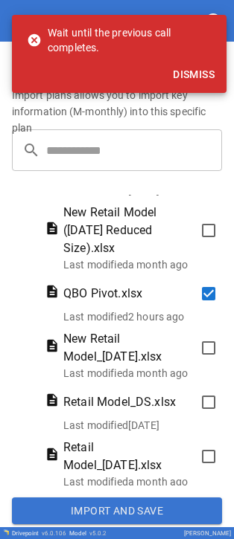 This screenshot has width=234, height=539. What do you see at coordinates (54, 533) in the screenshot?
I see `span: v 6.0.106` at bounding box center [54, 533].